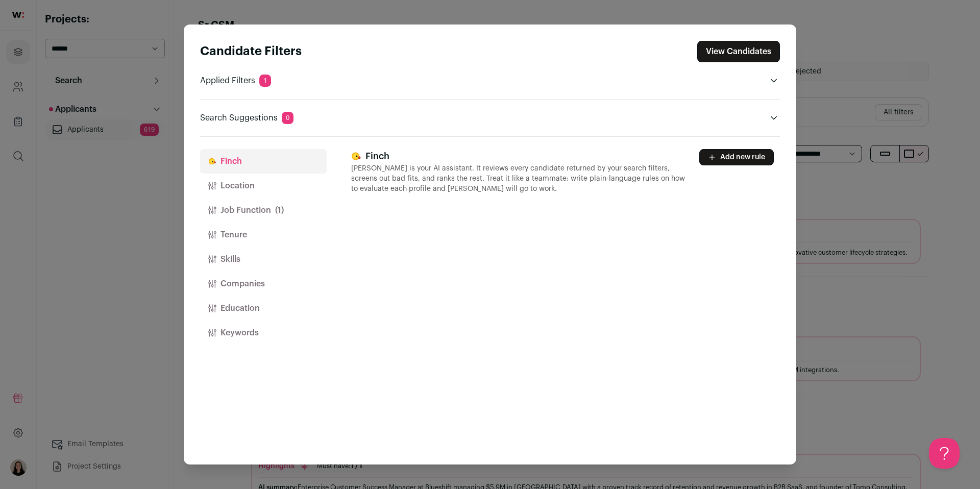  I want to click on button: Location, so click(264, 186).